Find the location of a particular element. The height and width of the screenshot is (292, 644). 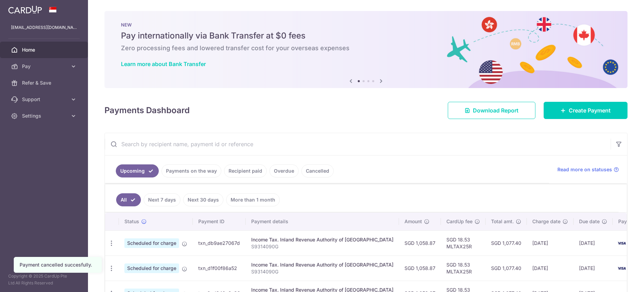

a: Next 7 days is located at coordinates (162, 200).